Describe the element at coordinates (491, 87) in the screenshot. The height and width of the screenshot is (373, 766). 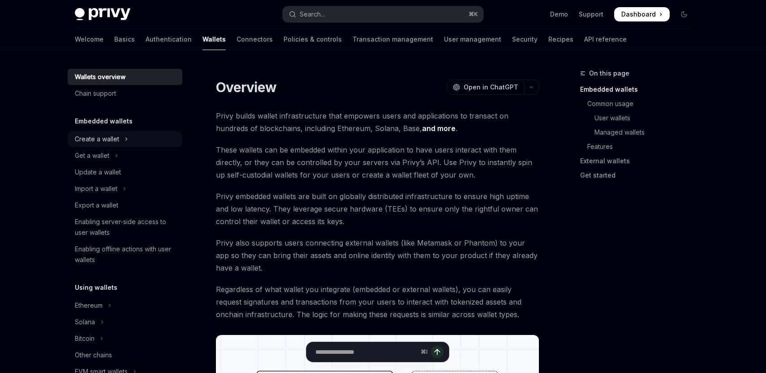
I see `span: Open in ChatGPT` at that location.